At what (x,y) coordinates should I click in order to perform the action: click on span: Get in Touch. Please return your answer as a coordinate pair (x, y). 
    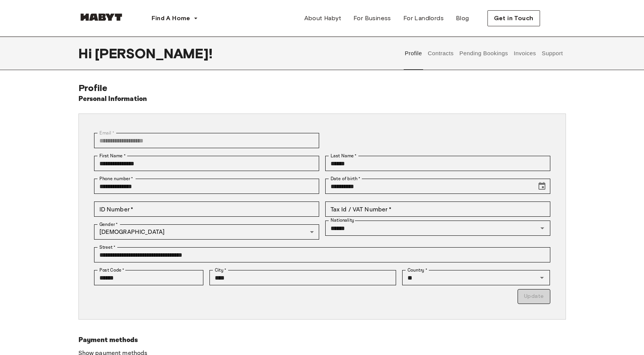
    Looking at the image, I should click on (514, 19).